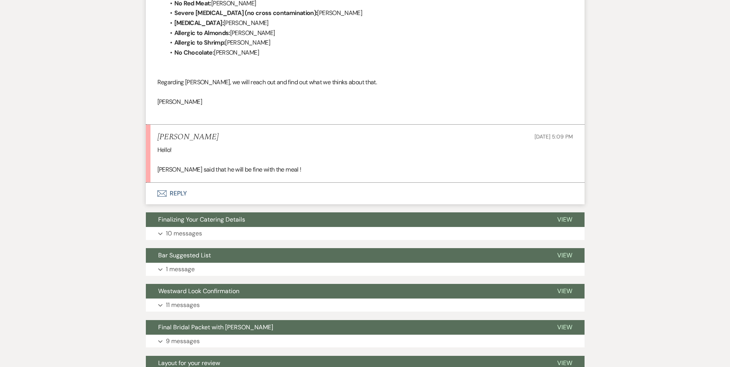  I want to click on button: 10 messages, so click(365, 233).